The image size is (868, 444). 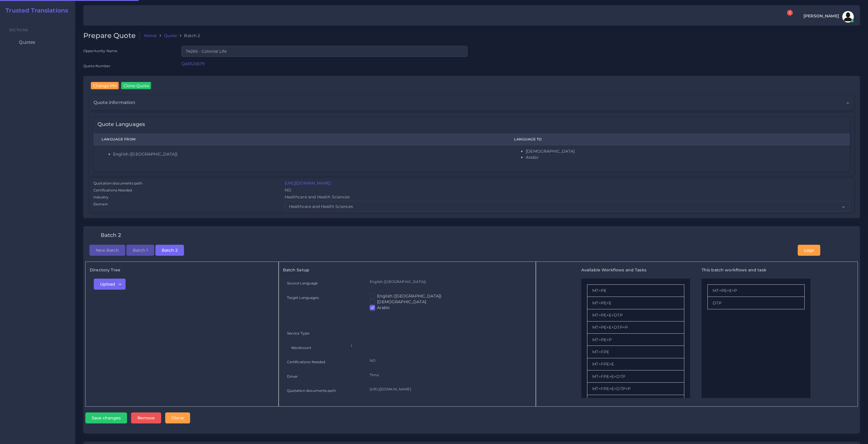 I want to click on a: New Batch, so click(x=107, y=250).